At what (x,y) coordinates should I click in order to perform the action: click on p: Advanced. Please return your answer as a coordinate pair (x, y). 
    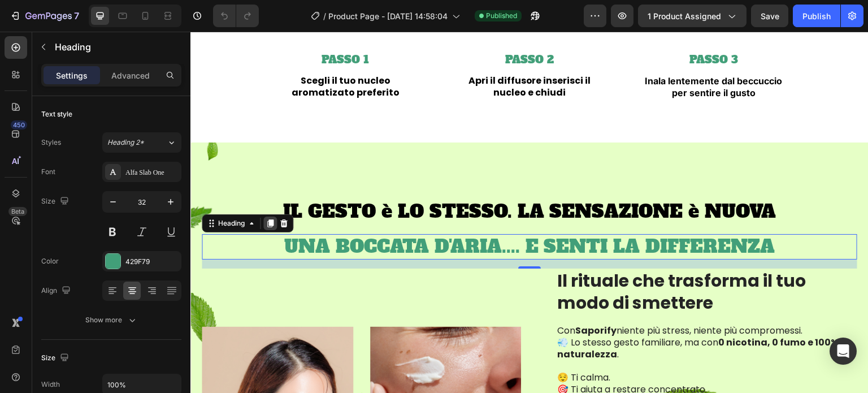
    Looking at the image, I should click on (131, 75).